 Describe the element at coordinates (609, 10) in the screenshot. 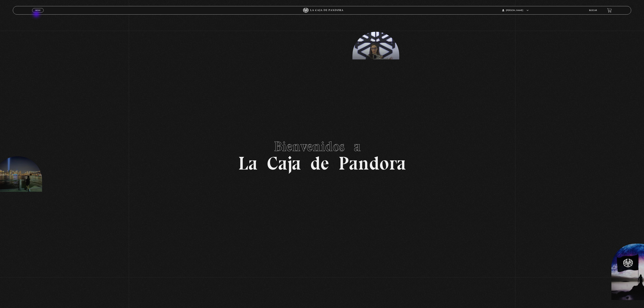

I see `a: View your shopping cart` at that location.